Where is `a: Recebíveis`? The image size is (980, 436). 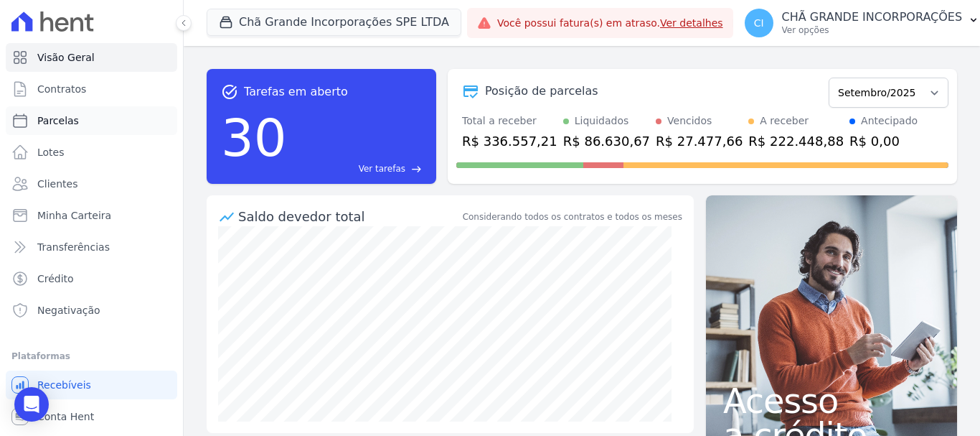 a: Recebíveis is located at coordinates (91, 385).